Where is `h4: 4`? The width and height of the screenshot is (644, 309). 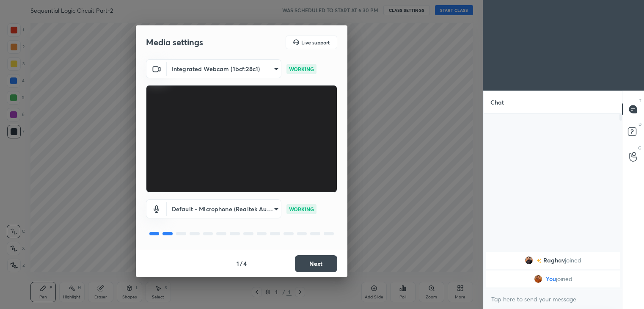 h4: 4 is located at coordinates (244, 263).